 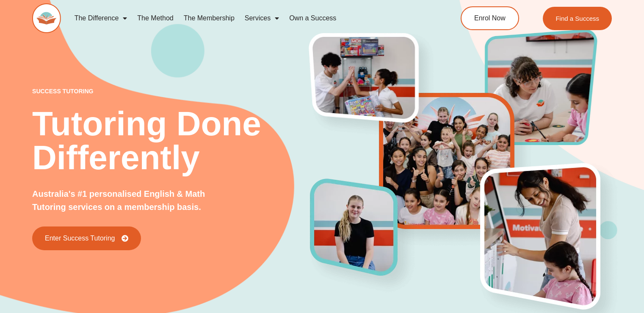 I want to click on a: The Membership, so click(x=209, y=18).